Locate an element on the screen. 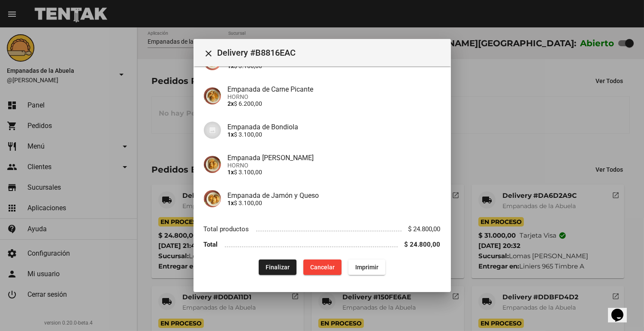 This screenshot has width=644, height=331. span: Imprimir is located at coordinates (367, 267).